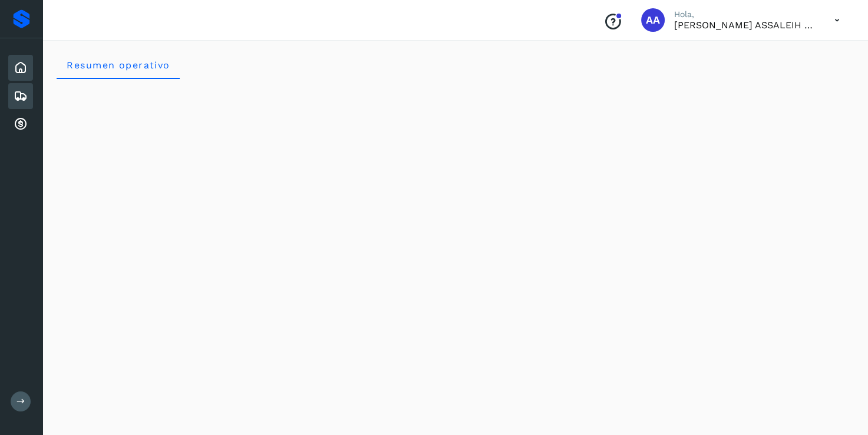 The height and width of the screenshot is (435, 868). What do you see at coordinates (21, 96) in the screenshot?
I see `div: Embarques` at bounding box center [21, 96].